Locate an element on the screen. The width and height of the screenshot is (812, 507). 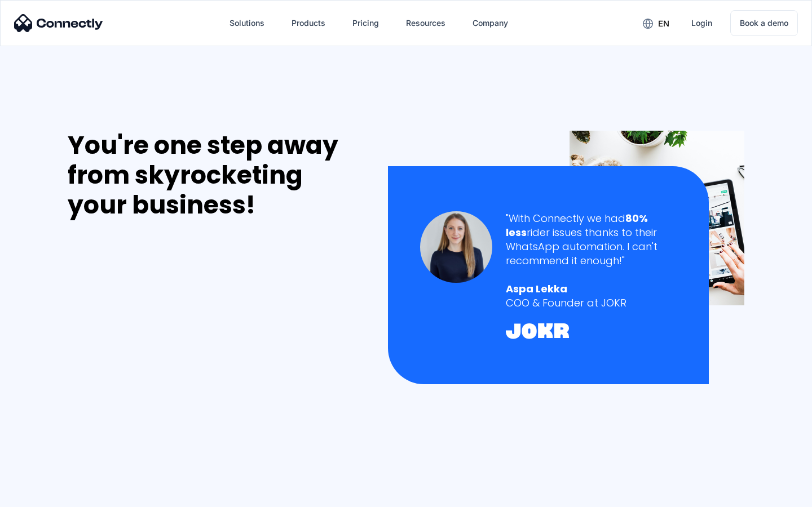
a: Book a demo is located at coordinates (764, 23).